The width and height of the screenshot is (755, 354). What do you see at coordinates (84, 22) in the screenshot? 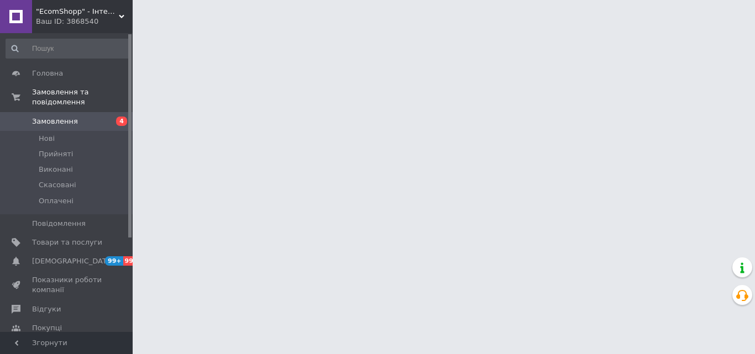
I see `div: Ваш ID: 3868540` at bounding box center [84, 22].